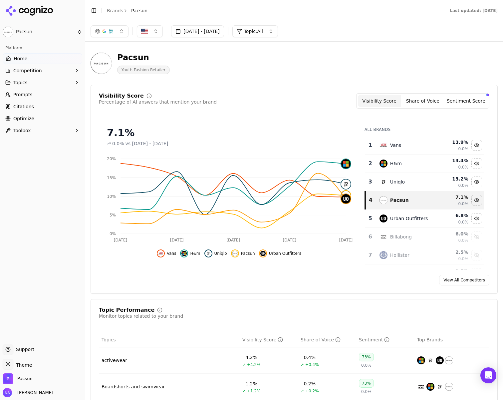  I want to click on tr: 3uniqloUniqlo13.2%0.0%Hide uniqlo data, so click(425, 182).